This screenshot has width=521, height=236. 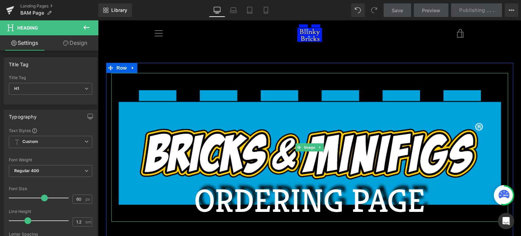 I want to click on button: More, so click(x=511, y=10).